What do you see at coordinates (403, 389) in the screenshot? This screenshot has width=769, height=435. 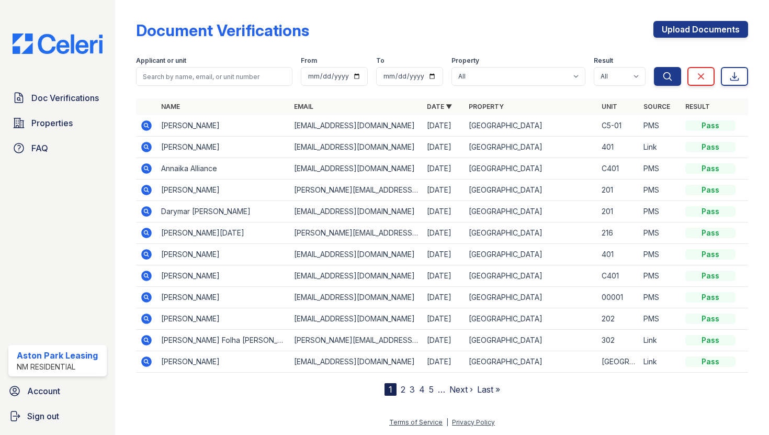 I see `a: 2` at bounding box center [403, 389].